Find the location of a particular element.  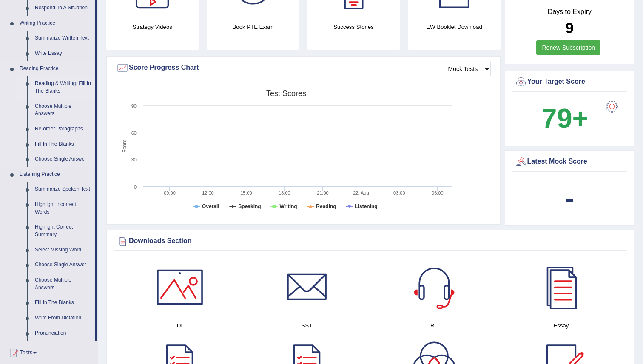

a: Reading & Writing: Fill In The Blanks is located at coordinates (63, 87).